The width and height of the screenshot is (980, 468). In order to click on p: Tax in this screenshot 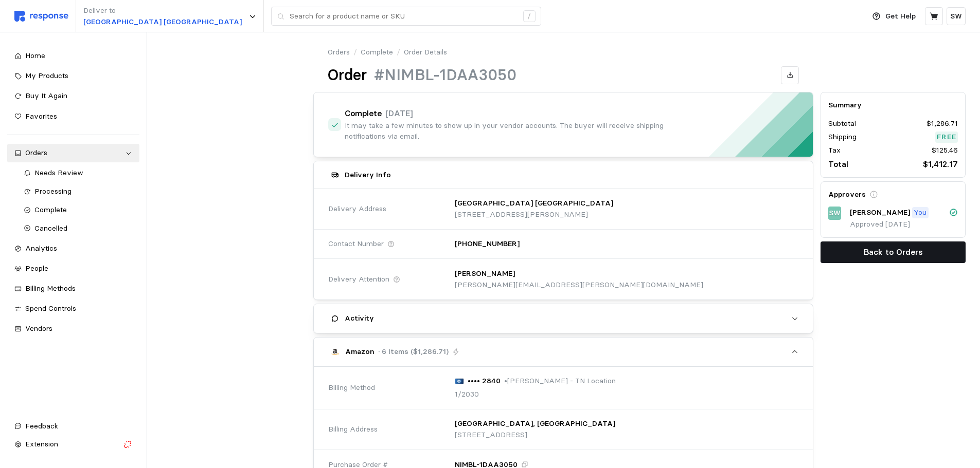, I will do `click(835, 151)`.